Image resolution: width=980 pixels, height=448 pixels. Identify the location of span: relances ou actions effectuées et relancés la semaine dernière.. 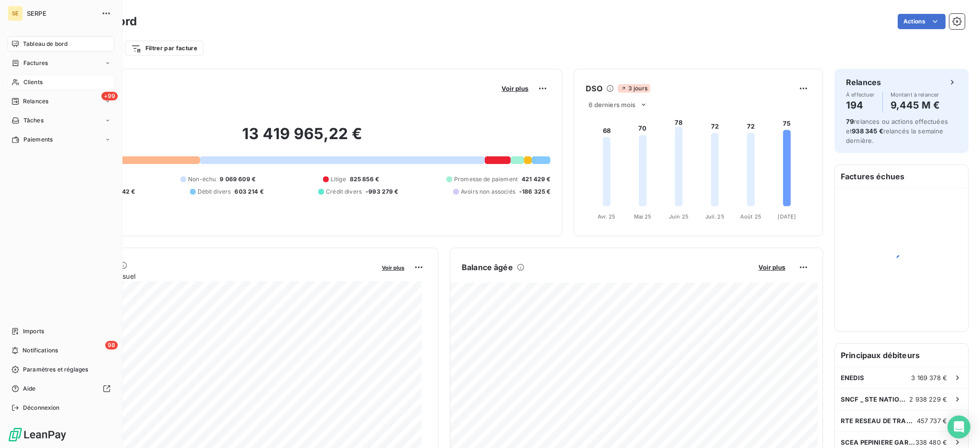
(897, 131).